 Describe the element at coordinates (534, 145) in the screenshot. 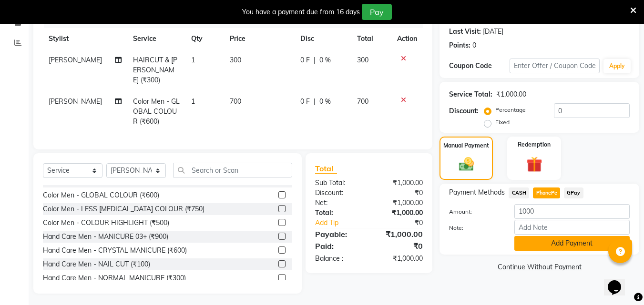

I see `label: Redemption` at that location.